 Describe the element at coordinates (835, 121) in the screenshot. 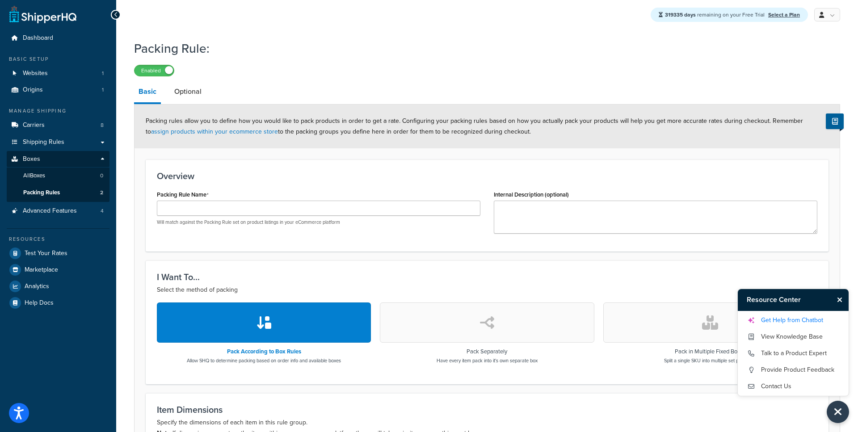

I see `button: Show Help Docs` at that location.